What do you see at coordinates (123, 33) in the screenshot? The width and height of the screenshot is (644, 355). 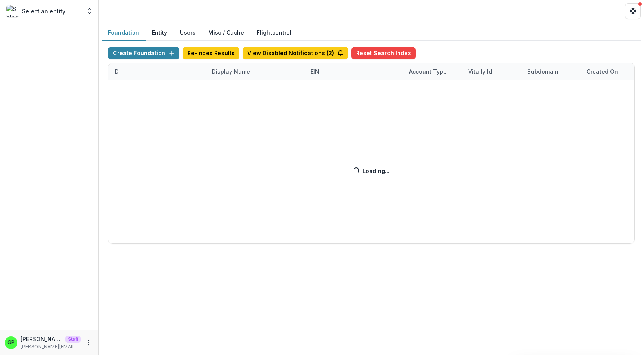 I see `button: Foundation` at bounding box center [123, 33].